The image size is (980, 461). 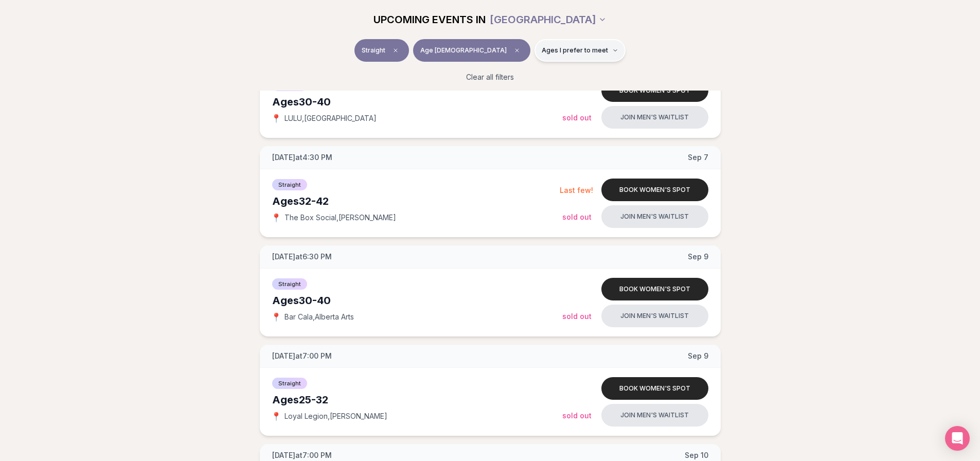 What do you see at coordinates (382, 51) in the screenshot?
I see `button: StraightClear event type filter` at bounding box center [382, 51].